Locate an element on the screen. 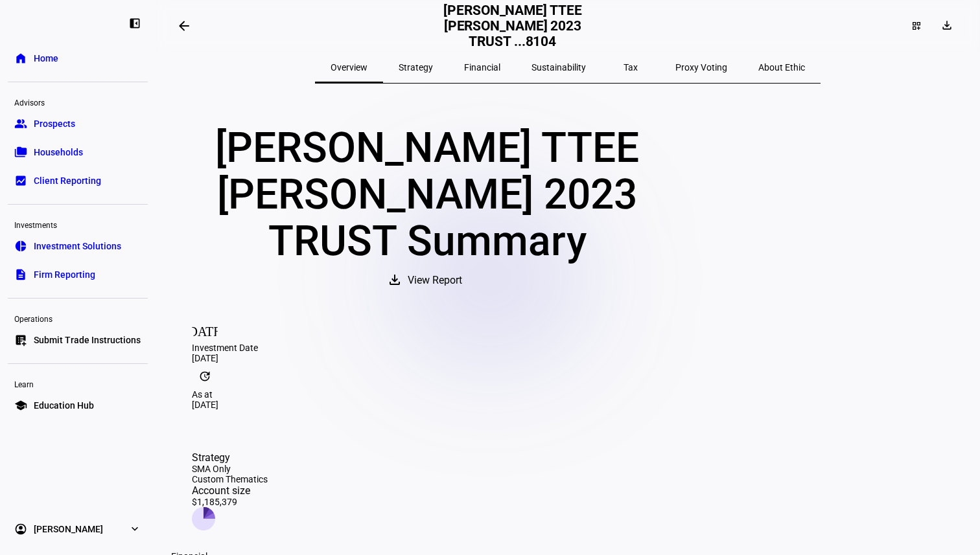 This screenshot has height=555, width=980. a: pie_chartInvestment Solutions is located at coordinates (78, 246).